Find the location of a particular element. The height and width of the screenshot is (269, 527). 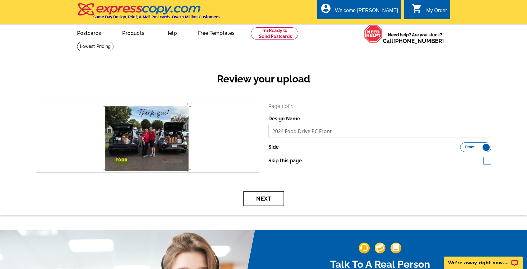

img: help is located at coordinates (373, 34).